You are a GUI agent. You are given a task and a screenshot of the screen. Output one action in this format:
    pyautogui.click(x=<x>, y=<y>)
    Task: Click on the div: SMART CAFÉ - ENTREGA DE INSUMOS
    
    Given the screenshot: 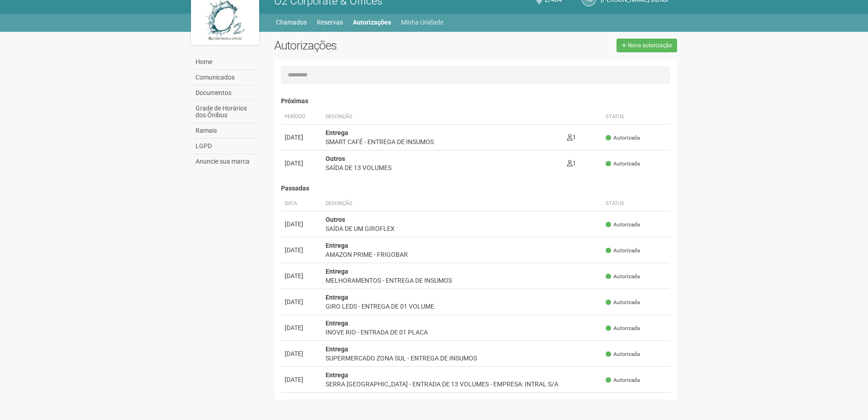 What is the action you would take?
    pyautogui.click(x=443, y=142)
    